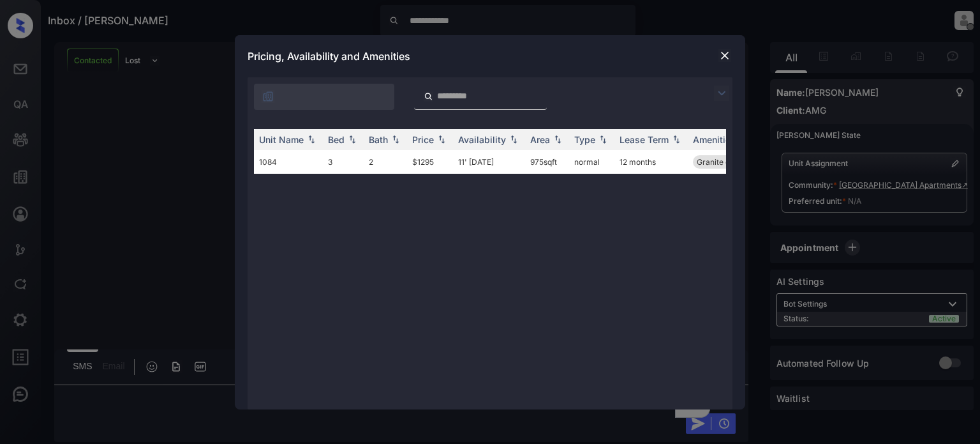  I want to click on td: 3, so click(344, 162).